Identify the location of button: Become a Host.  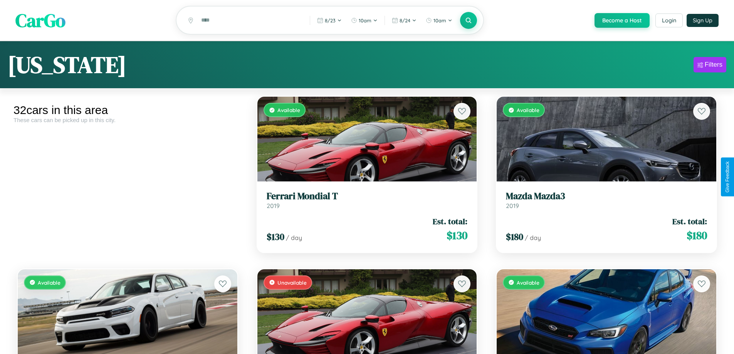
(622, 20).